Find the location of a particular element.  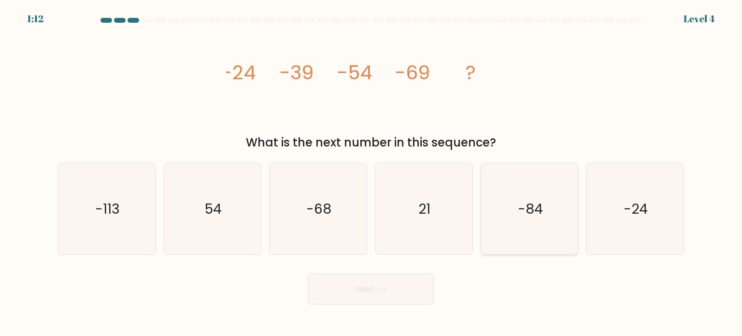

tspan: -54 is located at coordinates (354, 72).